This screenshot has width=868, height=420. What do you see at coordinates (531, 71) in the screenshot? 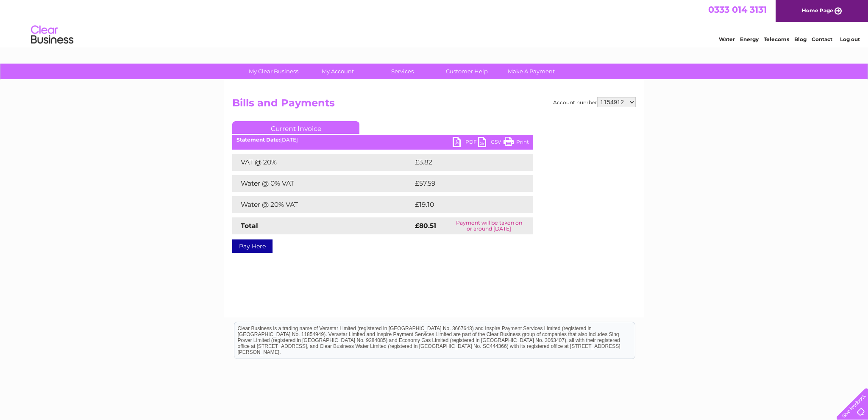
I see `a: Make A Payment` at bounding box center [531, 71].